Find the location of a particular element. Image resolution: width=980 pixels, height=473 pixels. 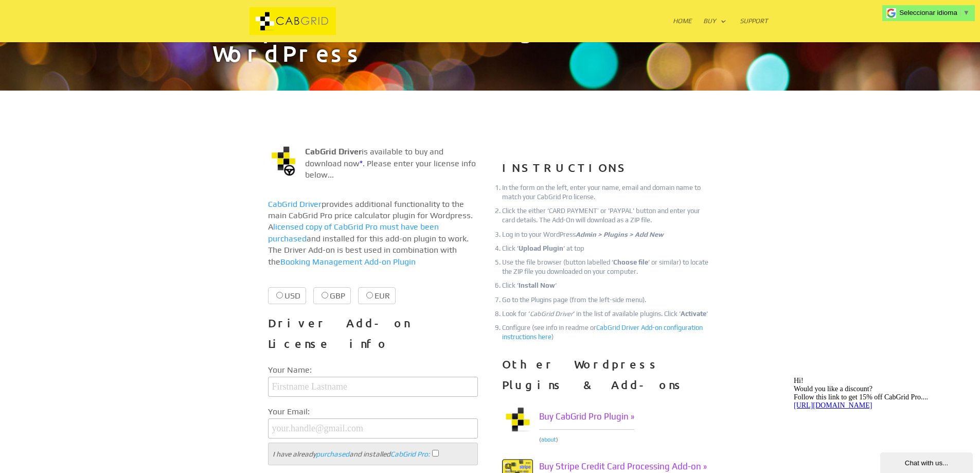

input: USD is located at coordinates (279, 295).